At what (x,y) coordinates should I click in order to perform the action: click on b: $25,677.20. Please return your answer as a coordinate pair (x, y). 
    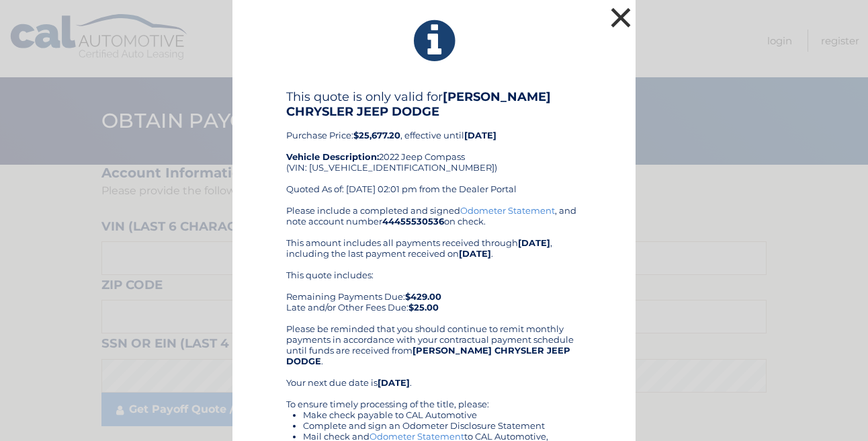
    Looking at the image, I should click on (377, 135).